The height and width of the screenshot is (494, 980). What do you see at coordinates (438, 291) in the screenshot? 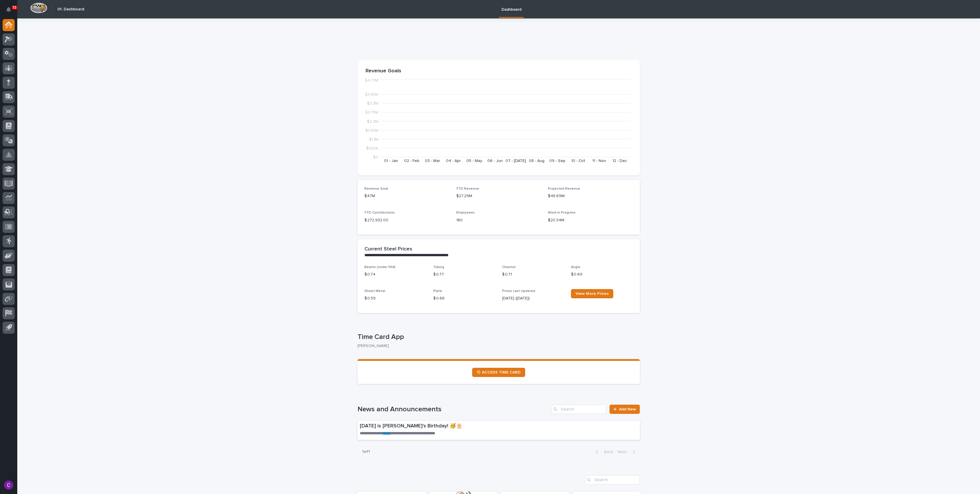
I see `span: Plate` at bounding box center [438, 291].